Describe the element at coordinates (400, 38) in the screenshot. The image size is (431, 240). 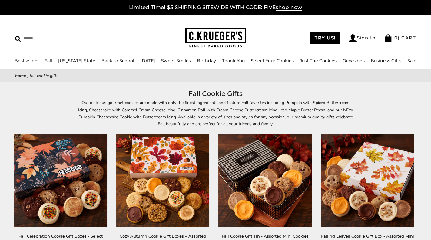
I see `a: (0) CART` at that location.